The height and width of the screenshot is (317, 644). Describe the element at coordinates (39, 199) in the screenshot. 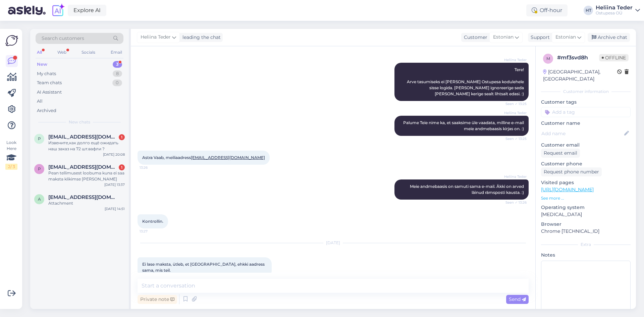

I see `span: A` at that location.